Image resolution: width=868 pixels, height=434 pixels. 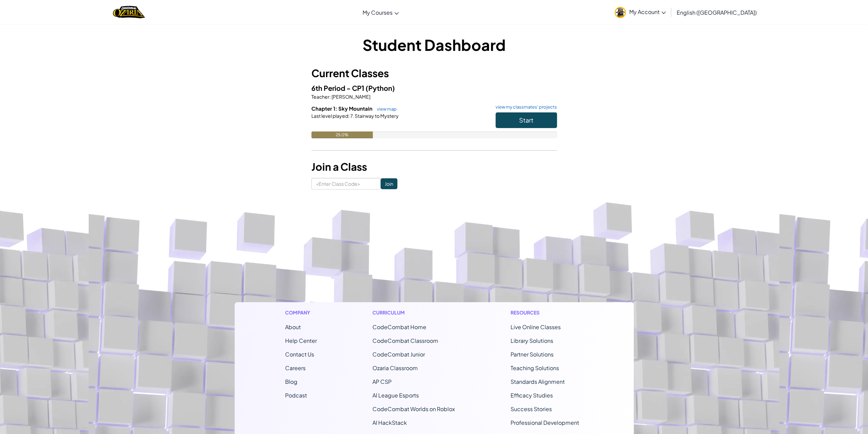 I want to click on input: <Enter Class Code>, so click(x=346, y=183).